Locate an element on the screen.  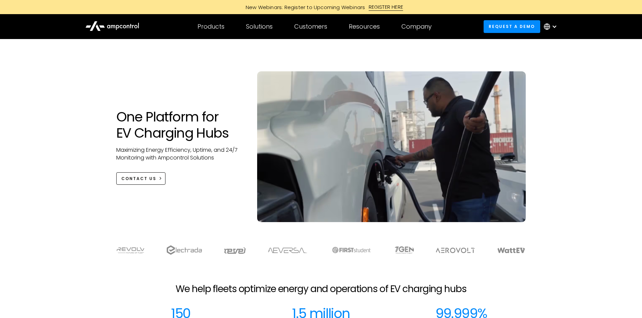
p: Maximizing Energy Efficiency, Uptime, and 24/7 Monitoring with Ampcontrol Solutions is located at coordinates (180, 154).